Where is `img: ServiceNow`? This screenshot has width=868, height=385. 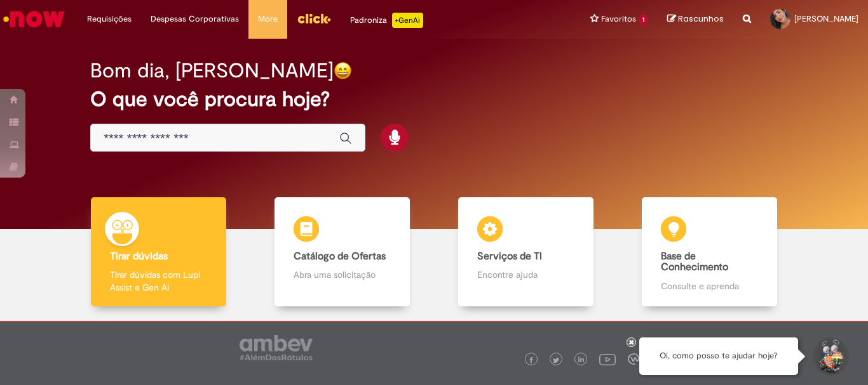
img: ServiceNow is located at coordinates (33, 19).